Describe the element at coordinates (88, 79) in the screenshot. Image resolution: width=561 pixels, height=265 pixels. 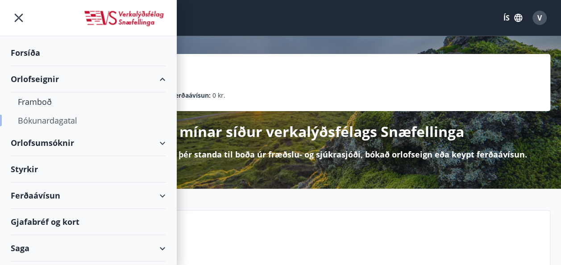
I see `div: Orlofseignir` at that location.